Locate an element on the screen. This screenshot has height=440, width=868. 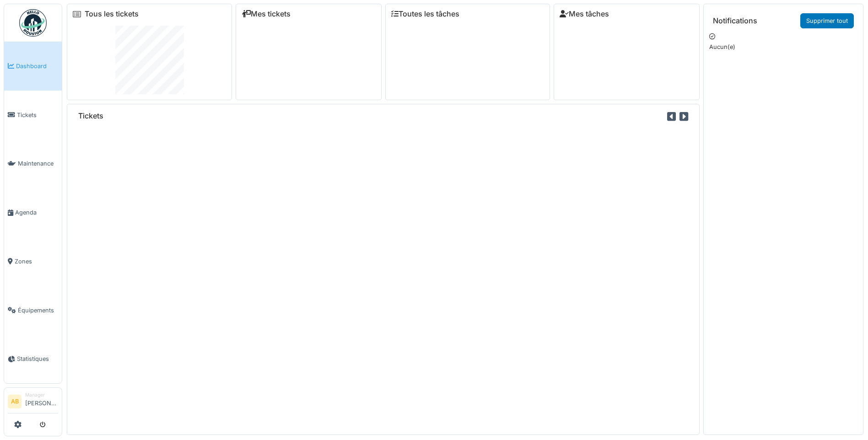
a: Mes tâches is located at coordinates (584, 14).